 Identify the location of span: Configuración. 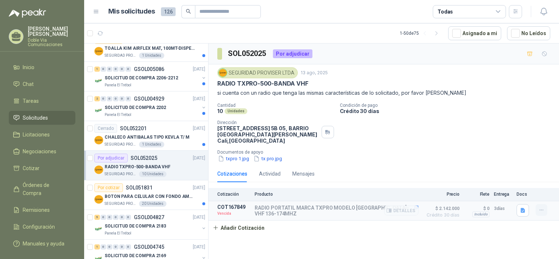
(39, 227).